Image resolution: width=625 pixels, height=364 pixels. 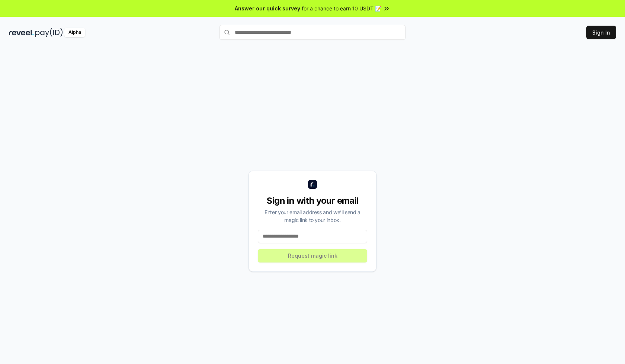 I want to click on button: Sign In, so click(x=601, y=33).